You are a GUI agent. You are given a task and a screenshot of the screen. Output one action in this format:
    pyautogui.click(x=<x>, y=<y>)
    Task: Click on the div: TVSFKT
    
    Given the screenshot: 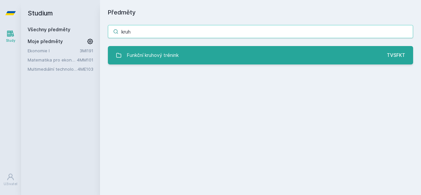 What is the action you would take?
    pyautogui.click(x=396, y=55)
    